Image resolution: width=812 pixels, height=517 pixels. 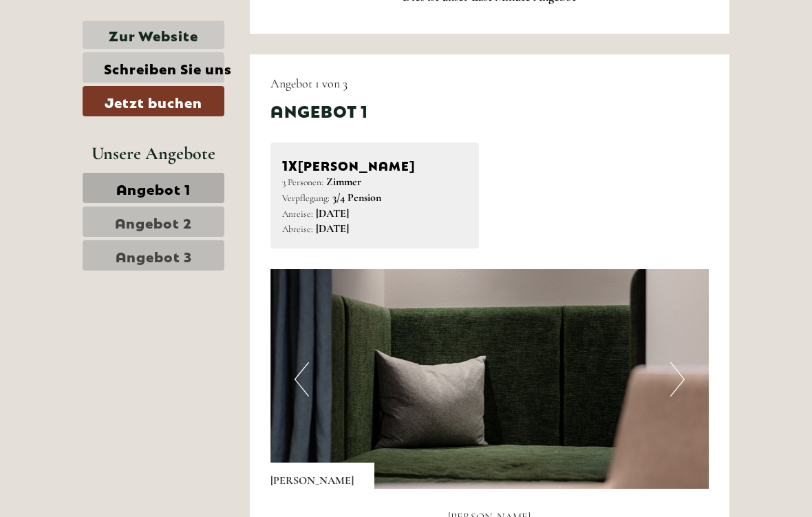 What do you see at coordinates (154, 222) in the screenshot?
I see `span: Angebot 2` at bounding box center [154, 222].